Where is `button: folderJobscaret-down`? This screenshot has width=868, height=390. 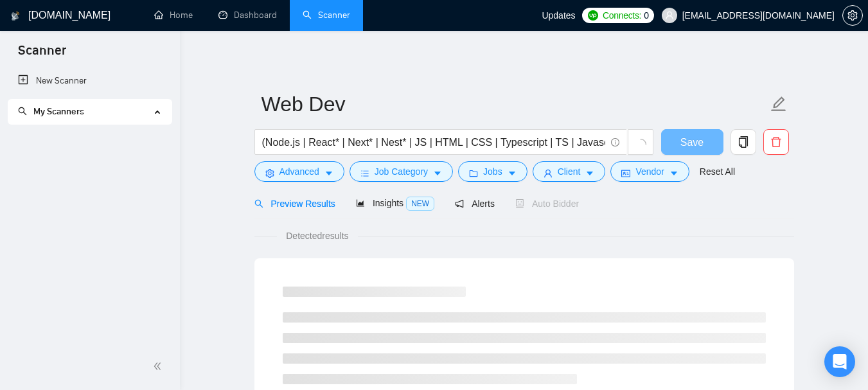 button: folderJobscaret-down is located at coordinates (493, 172).